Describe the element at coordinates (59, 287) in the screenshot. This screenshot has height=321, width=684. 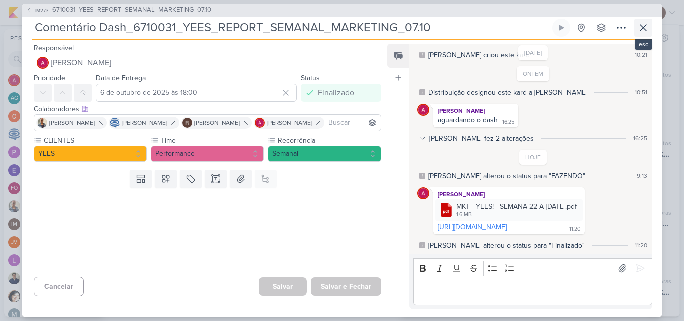
I see `button: Cancelar` at that location.